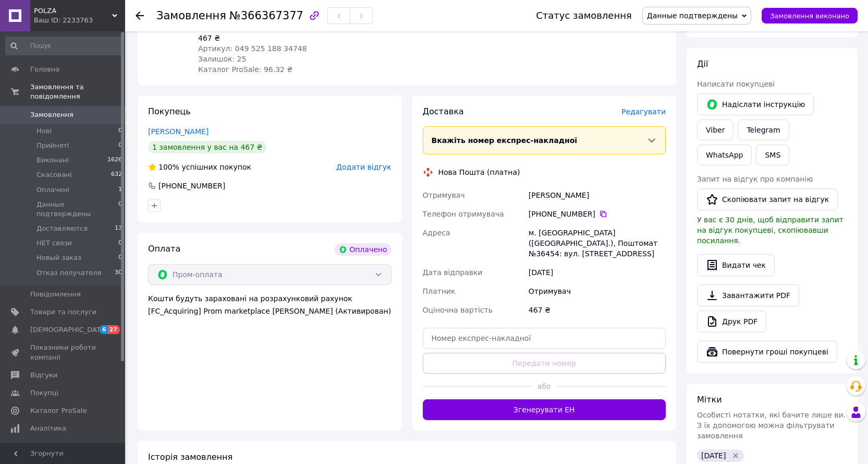 The height and width of the screenshot is (464, 868). Describe the element at coordinates (200, 167) in the screenshot. I see `div: успішних покупок` at that location.